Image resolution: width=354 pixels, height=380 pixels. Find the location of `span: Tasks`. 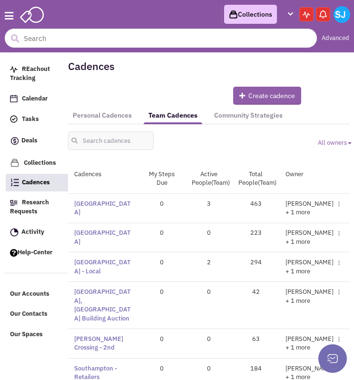

span: Tasks is located at coordinates (30, 118).